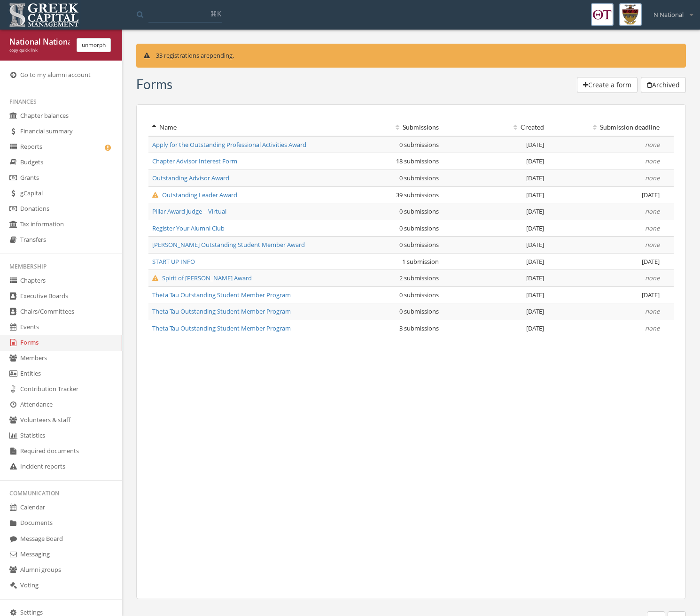 The height and width of the screenshot is (616, 700). I want to click on span: Apply for the Outstanding Professional Activities Award, so click(229, 145).